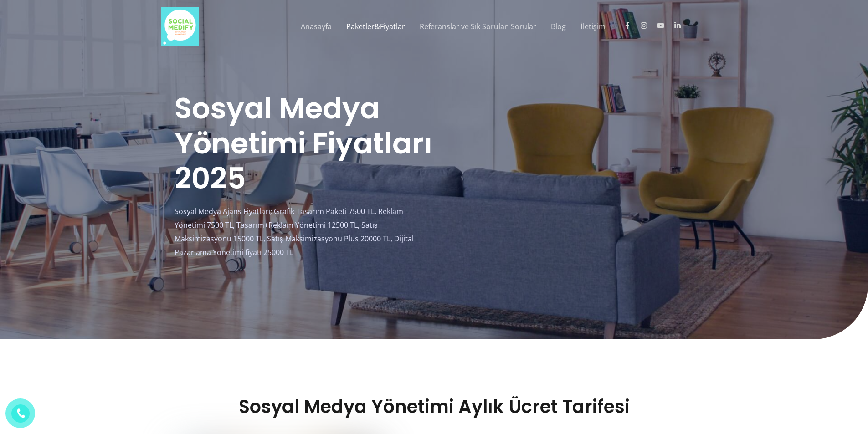  Describe the element at coordinates (376, 26) in the screenshot. I see `a: Paketler&Fiyatlar` at that location.